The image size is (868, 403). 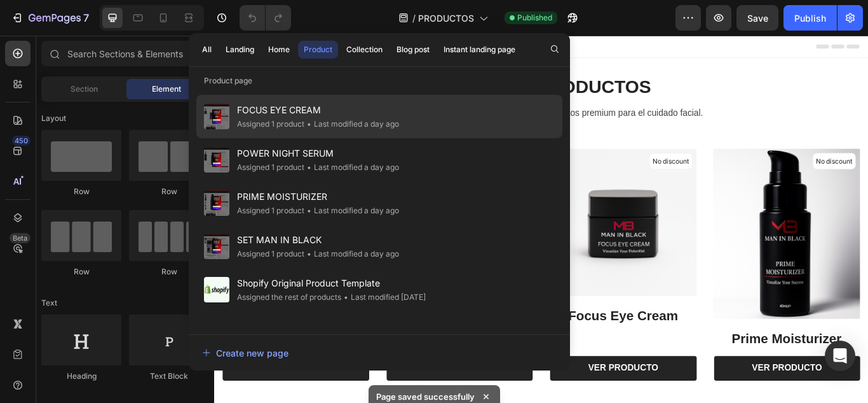 I want to click on span: PRODUCTOS, so click(x=446, y=18).